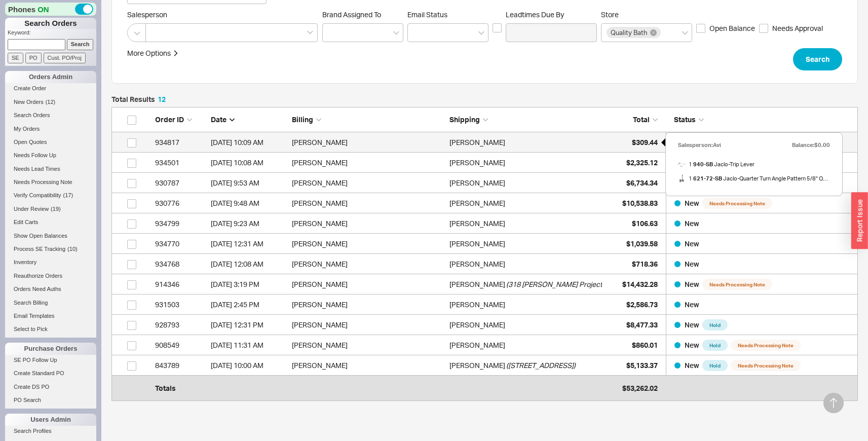 The height and width of the screenshot is (441, 868). I want to click on a: Show Open Balances, so click(50, 236).